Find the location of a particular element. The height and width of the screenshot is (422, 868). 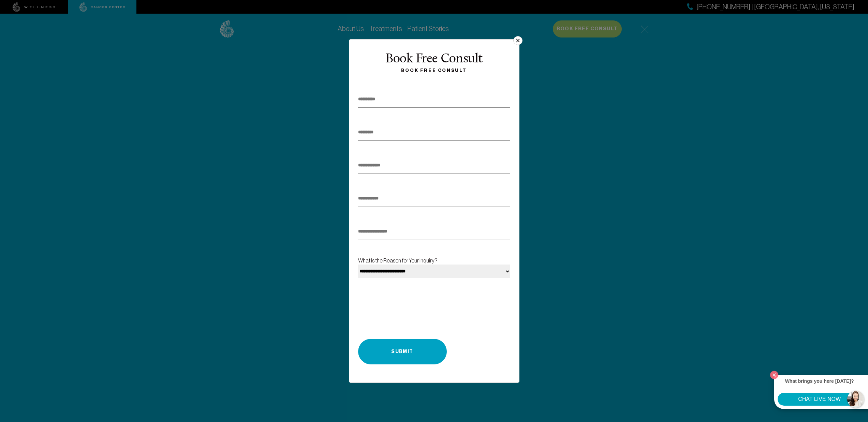

button: Submit is located at coordinates (402, 351).